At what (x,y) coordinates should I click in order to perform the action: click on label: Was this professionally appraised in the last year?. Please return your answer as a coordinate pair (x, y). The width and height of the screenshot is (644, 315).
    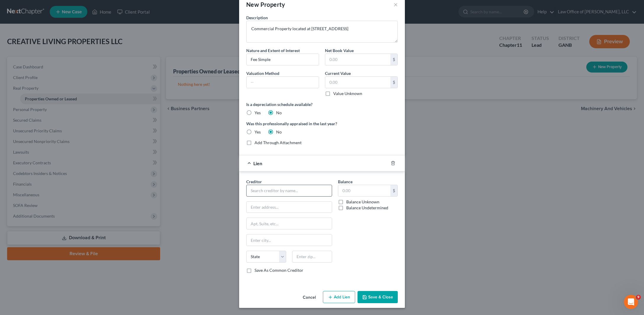
    Looking at the image, I should click on (322, 124).